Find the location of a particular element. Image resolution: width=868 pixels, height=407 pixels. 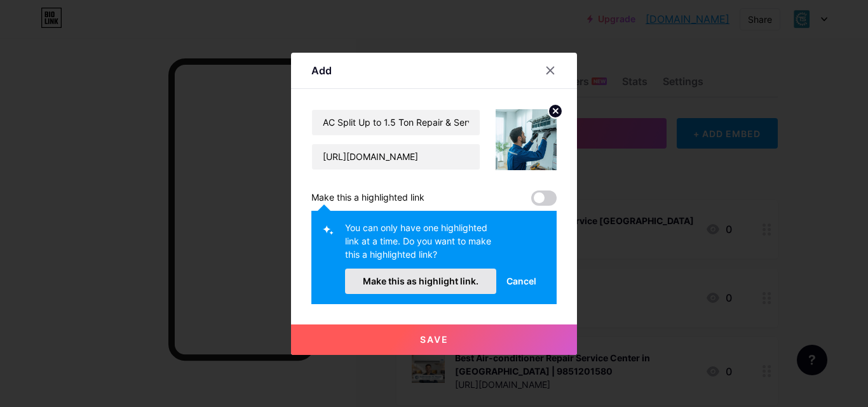

div: Add is located at coordinates (322, 71).